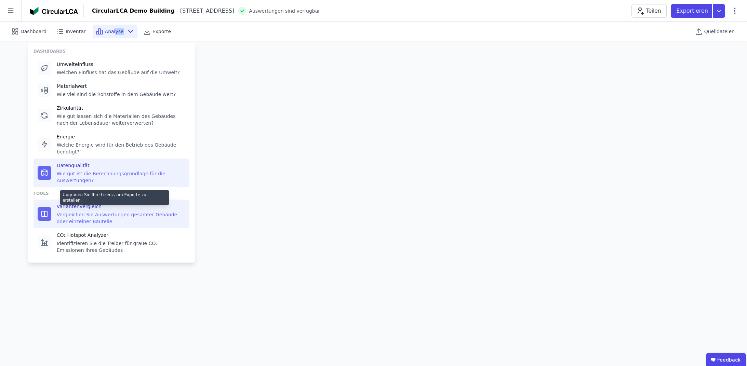 The image size is (747, 366). What do you see at coordinates (121, 148) in the screenshot?
I see `div: Welche Energie wird für den Betrieb des Gebäude benötigt?` at bounding box center [121, 148].